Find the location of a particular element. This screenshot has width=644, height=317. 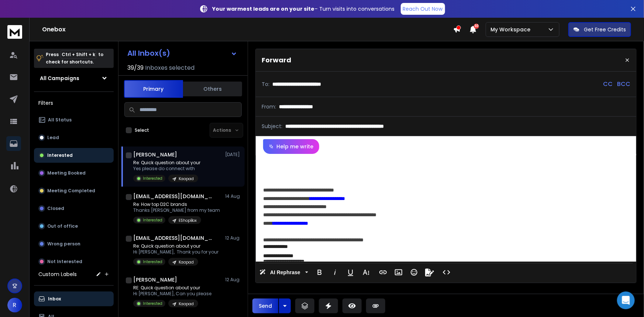

label: Select is located at coordinates (142, 130).